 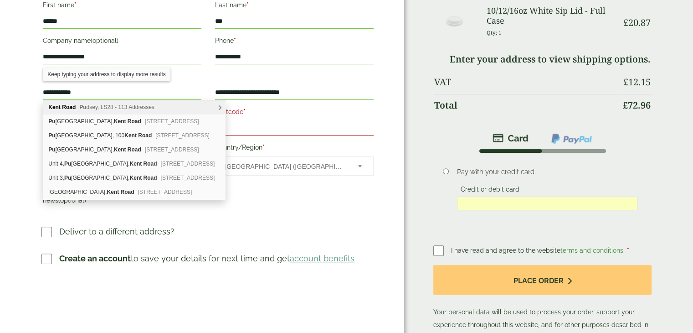 I want to click on div: Unit 3, Pudsey Business Centre, Kent Road, so click(x=134, y=178).